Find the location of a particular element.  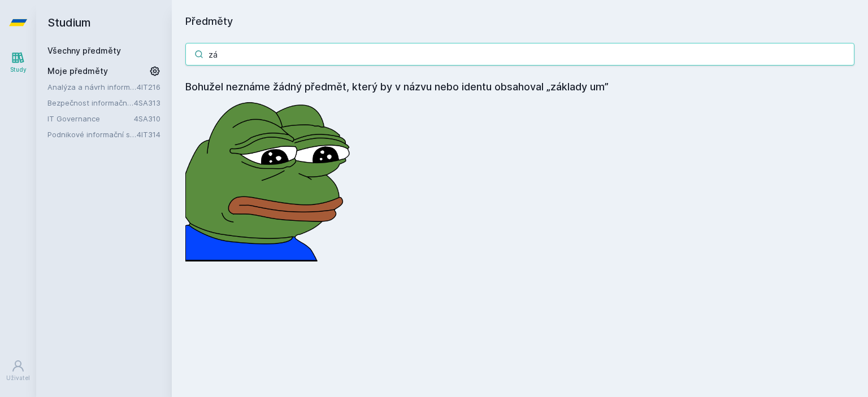

div: Study is located at coordinates (19, 69).